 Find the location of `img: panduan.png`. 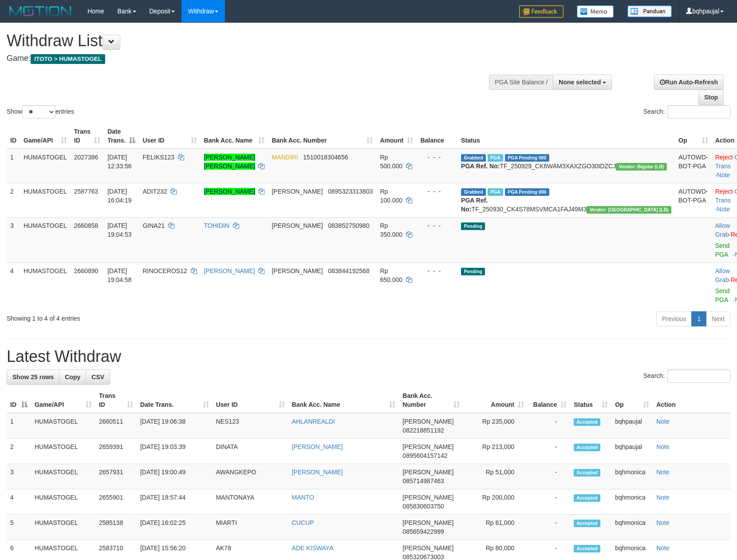

img: panduan.png is located at coordinates (649, 11).